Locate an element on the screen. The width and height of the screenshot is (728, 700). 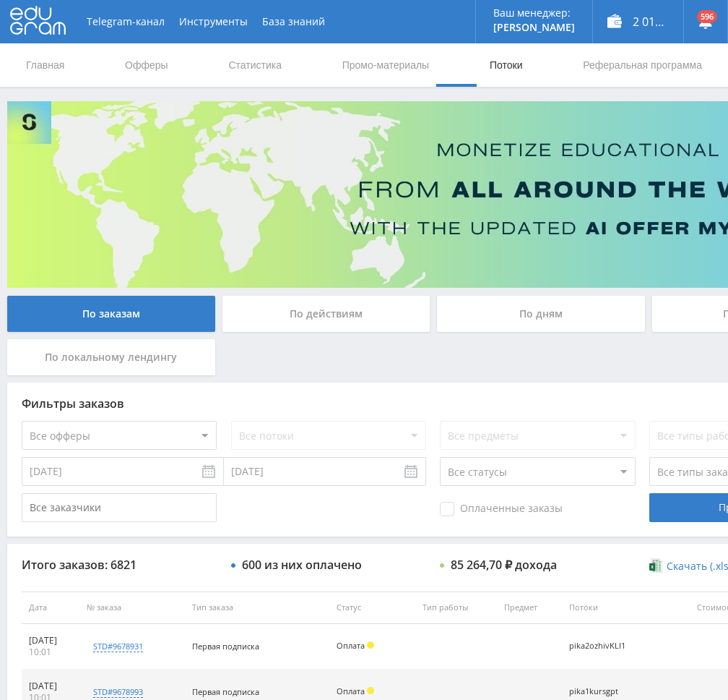
img: xlsx is located at coordinates (655, 565).